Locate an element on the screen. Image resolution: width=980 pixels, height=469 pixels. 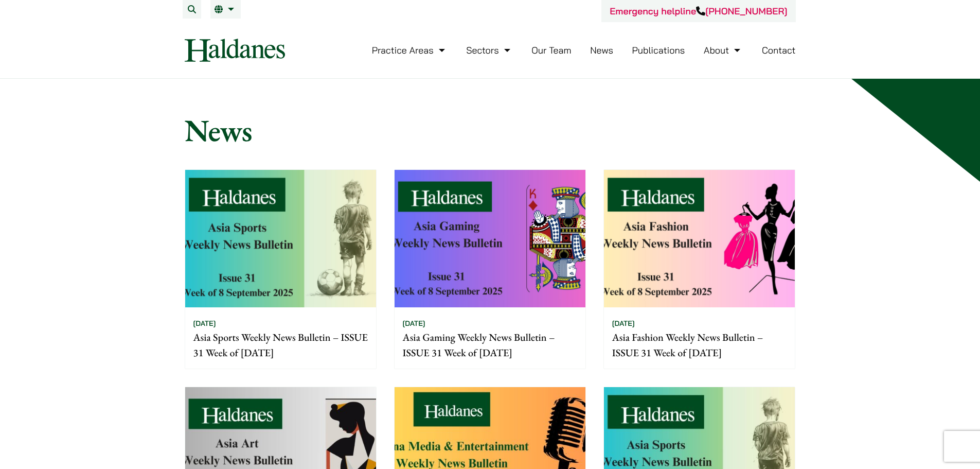
a: Our Team is located at coordinates (551, 50).